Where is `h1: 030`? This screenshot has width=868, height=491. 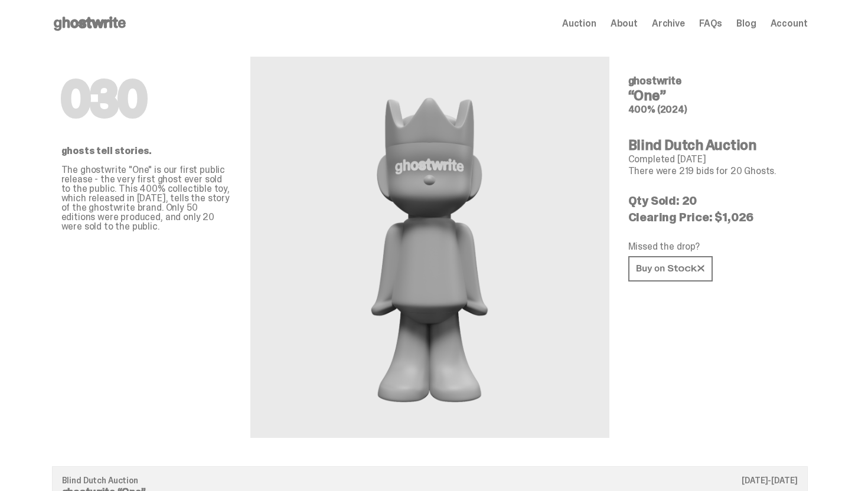
h1: 030 is located at coordinates (146, 99).